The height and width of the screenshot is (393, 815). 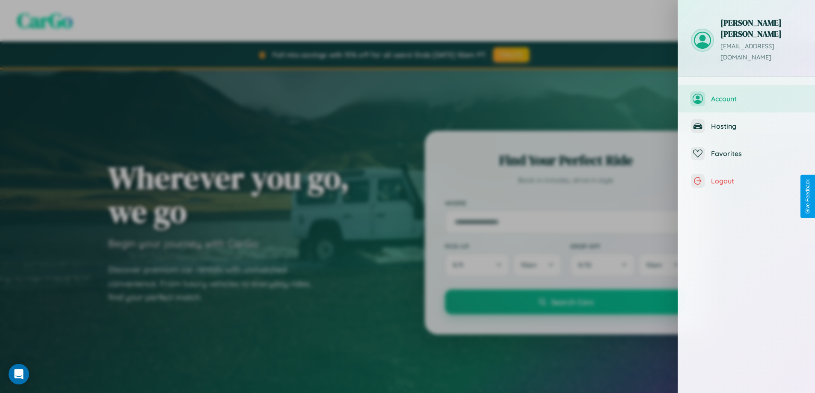 What do you see at coordinates (757, 181) in the screenshot?
I see `span: Logout` at bounding box center [757, 181].